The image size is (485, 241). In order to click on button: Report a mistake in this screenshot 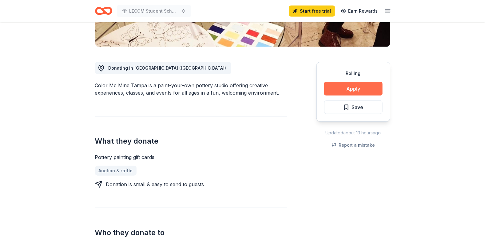, I will do `click(353, 145)`.